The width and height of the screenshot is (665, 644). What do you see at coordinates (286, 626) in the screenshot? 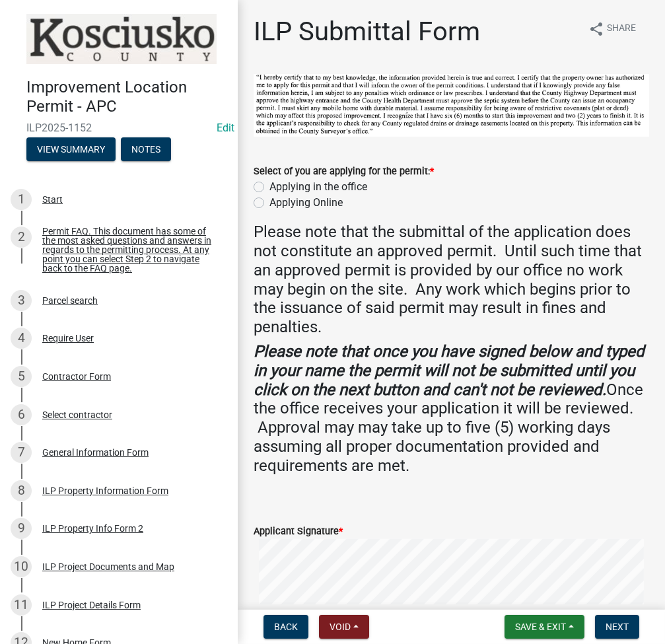
I see `button: Back` at bounding box center [286, 626].